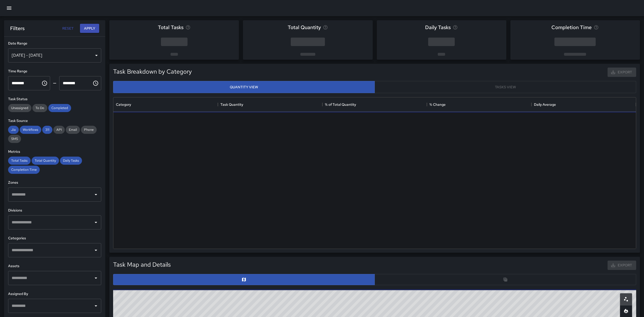 The width and height of the screenshot is (644, 317). Describe the element at coordinates (55, 266) in the screenshot. I see `h6: Assets` at that location.